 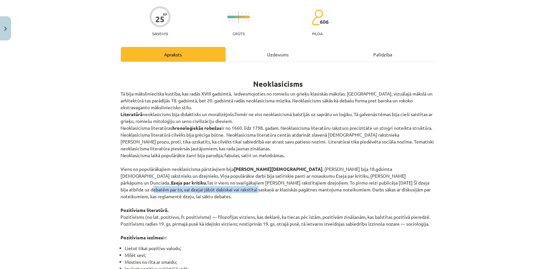 What do you see at coordinates (317, 34) in the screenshot?
I see `p: pilda` at bounding box center [317, 34].